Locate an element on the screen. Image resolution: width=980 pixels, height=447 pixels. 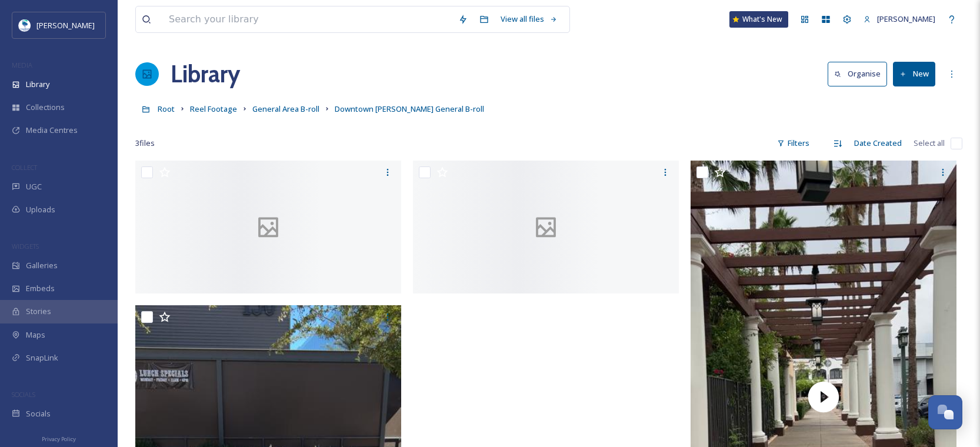
span: WIDGETS is located at coordinates (25, 246).